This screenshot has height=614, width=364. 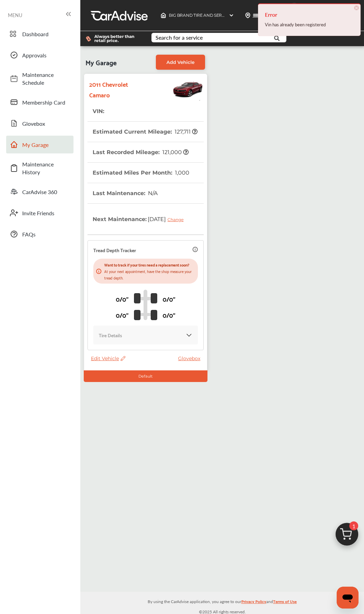 What do you see at coordinates (40, 55) in the screenshot?
I see `a: Approvals` at bounding box center [40, 55].